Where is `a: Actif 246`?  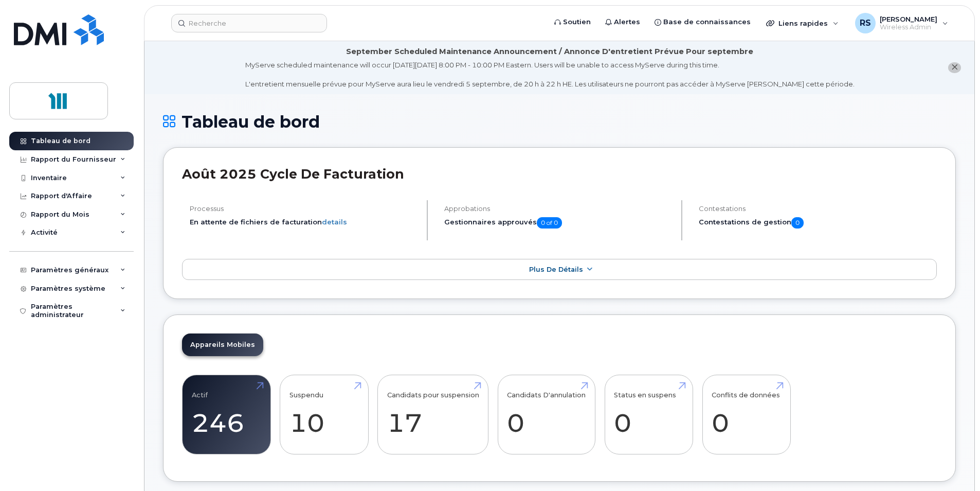 a: Actif 246 is located at coordinates (226, 414).